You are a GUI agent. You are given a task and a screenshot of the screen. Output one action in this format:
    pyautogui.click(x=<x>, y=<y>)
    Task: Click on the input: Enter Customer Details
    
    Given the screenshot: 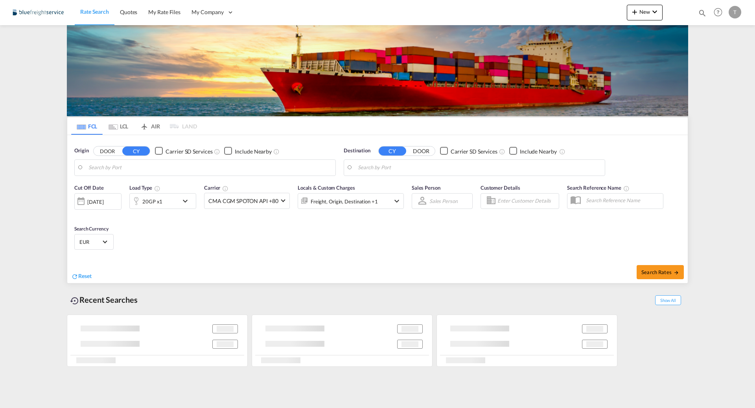 What is the action you would take?
    pyautogui.click(x=527, y=201)
    